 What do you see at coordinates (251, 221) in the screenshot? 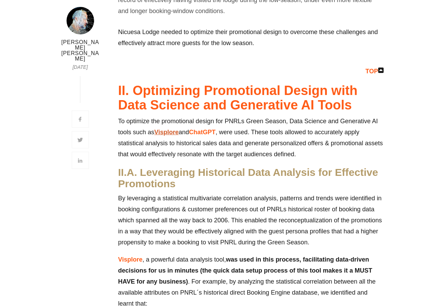
I see `p: By leveraging a statistical multivariate correlation analysis, patterns and trends were identifie...` at bounding box center [251, 221].